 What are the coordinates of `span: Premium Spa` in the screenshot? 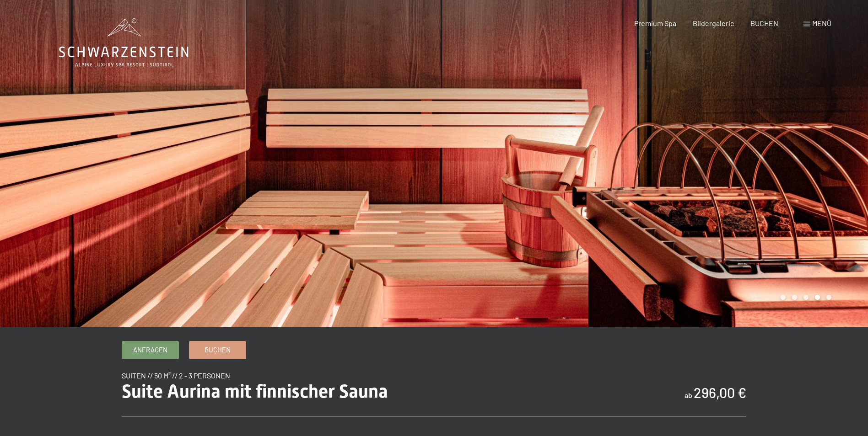 It's located at (655, 23).